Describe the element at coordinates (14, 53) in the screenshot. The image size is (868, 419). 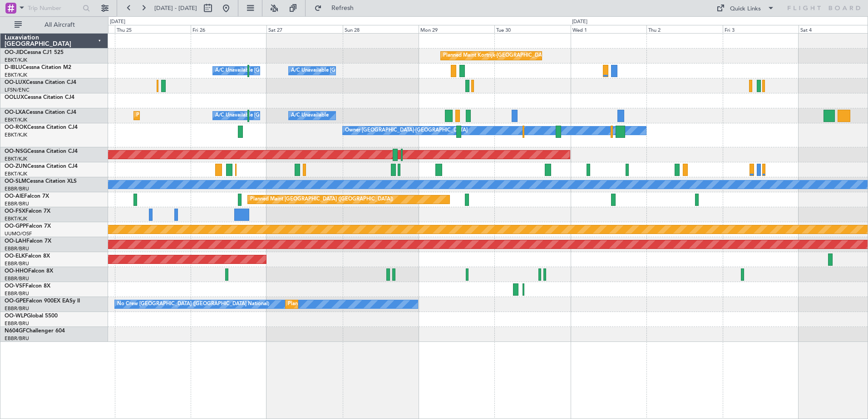
I see `span: OO-JID` at that location.